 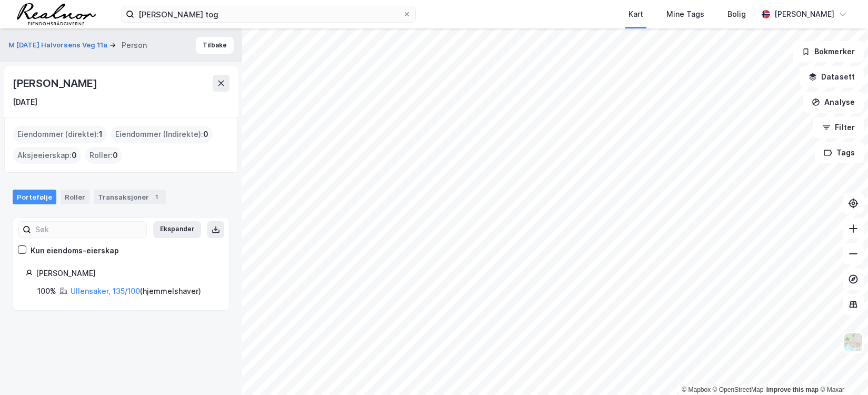 What do you see at coordinates (56, 14) in the screenshot?
I see `img: realnor-logo.934646d98de889bb5806.png` at bounding box center [56, 14].